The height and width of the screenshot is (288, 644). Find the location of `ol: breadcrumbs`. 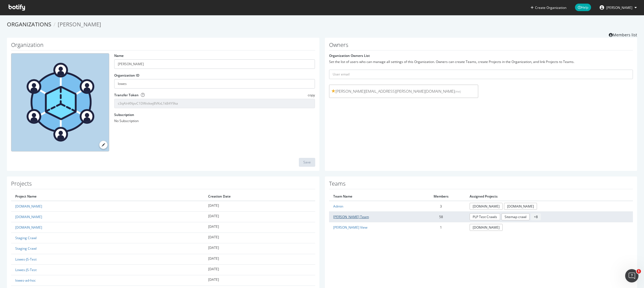

ol: breadcrumbs is located at coordinates (322, 24).